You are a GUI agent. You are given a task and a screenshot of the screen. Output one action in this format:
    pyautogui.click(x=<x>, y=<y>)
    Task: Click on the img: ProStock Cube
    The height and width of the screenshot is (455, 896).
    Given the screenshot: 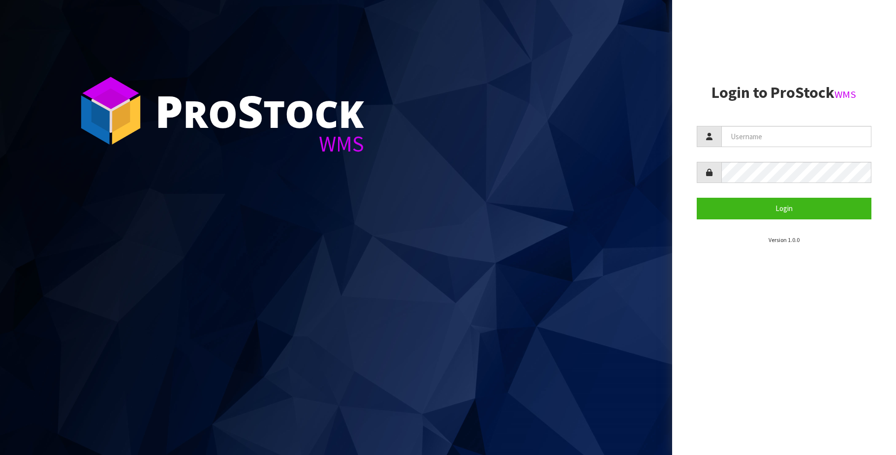 What is the action you would take?
    pyautogui.click(x=111, y=111)
    